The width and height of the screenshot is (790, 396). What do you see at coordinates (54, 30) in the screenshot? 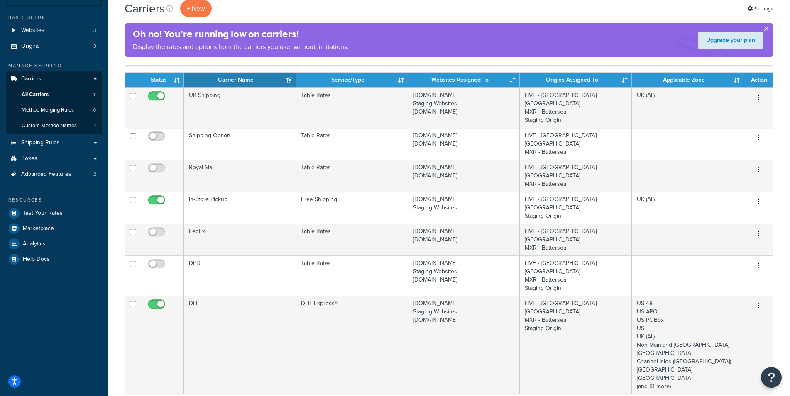
I see `a: Websites 3` at bounding box center [54, 30].